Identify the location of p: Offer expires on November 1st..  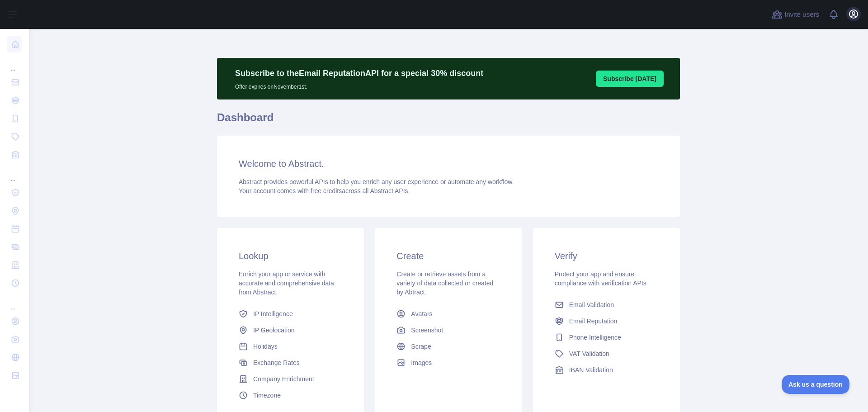
(359, 85).